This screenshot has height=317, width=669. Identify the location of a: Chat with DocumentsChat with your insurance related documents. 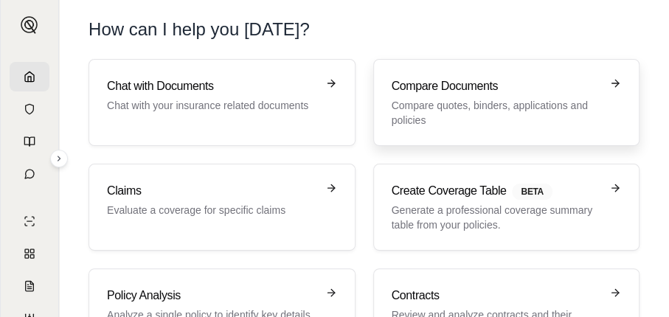
(222, 102).